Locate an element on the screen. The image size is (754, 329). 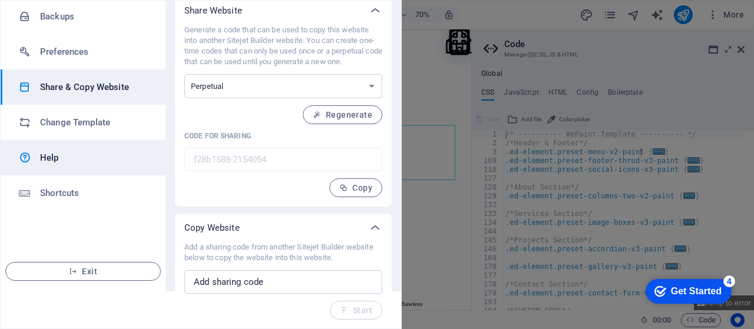
p: Generate a code that can be used to copy this website into another Sitejet Builder website. You c... is located at coordinates (283, 46).